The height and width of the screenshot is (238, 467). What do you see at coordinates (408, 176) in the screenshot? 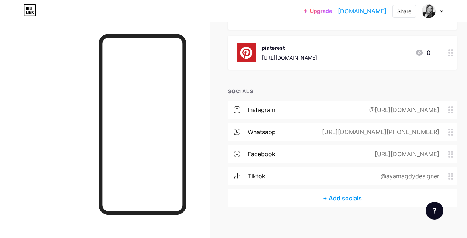
I see `div: @ayamagdydesigner` at bounding box center [408, 176].